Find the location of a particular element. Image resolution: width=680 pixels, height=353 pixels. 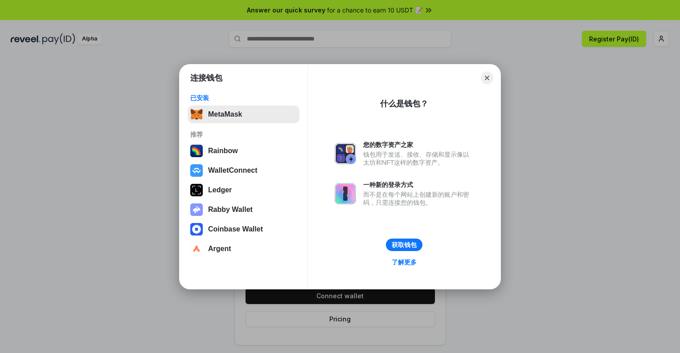

img: svg+xml,%3Csvg%20fill%3D%22none%22%20height%3D%2233%22%20viewBox%3D%220%200%2035%2033%22%20width%... is located at coordinates (196, 114).